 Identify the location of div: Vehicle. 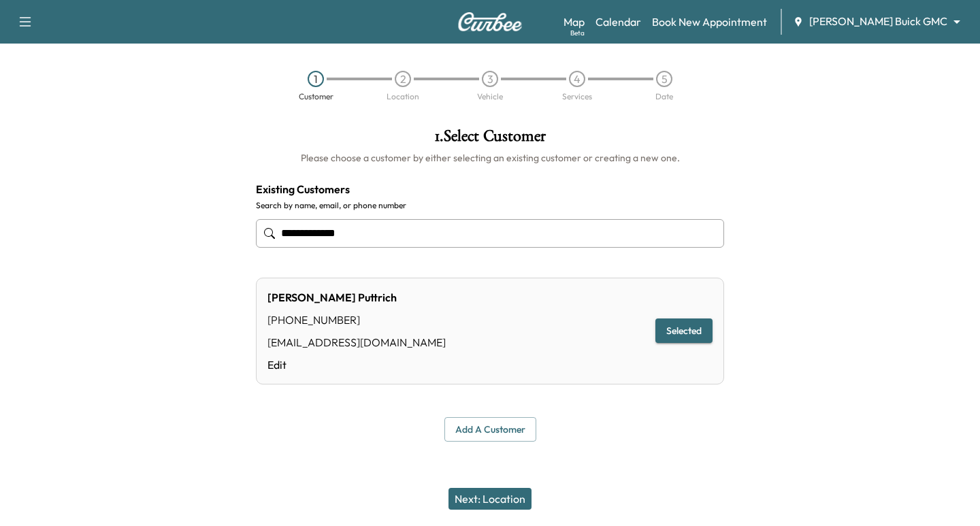
(490, 96).